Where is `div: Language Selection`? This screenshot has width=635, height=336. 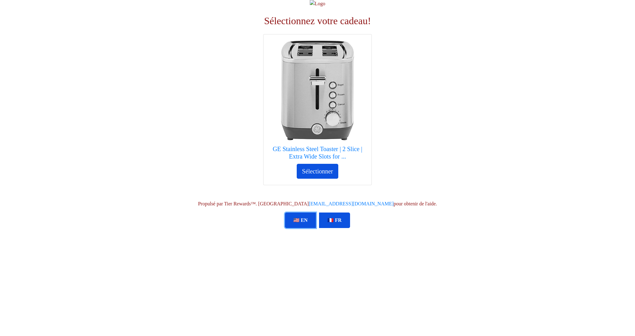
div: Language Selection is located at coordinates (318, 220).